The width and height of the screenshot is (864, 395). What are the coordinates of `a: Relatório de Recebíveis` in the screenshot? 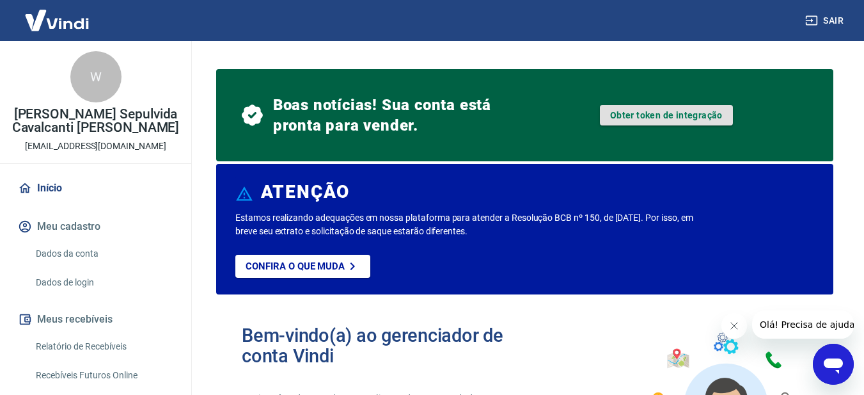 It's located at (103, 346).